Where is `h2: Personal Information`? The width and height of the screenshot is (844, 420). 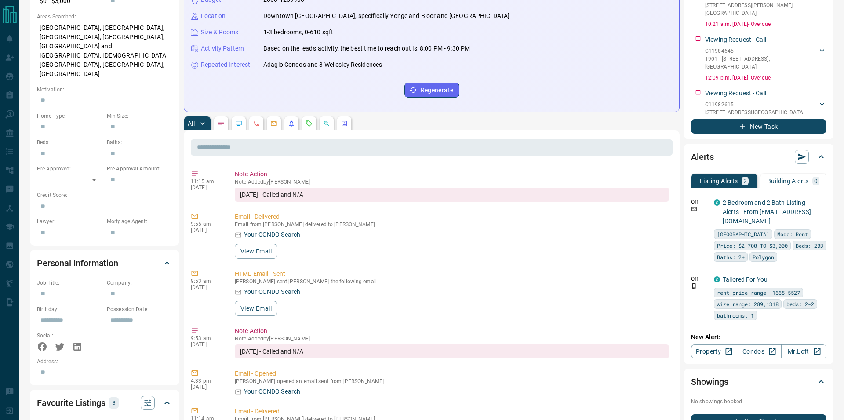
h2: Personal Information is located at coordinates (77, 263).